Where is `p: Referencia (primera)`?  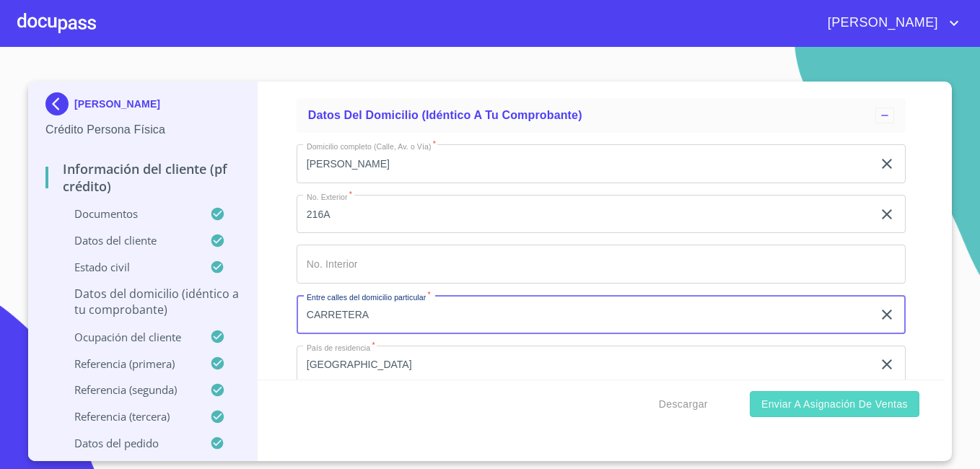
p: Referencia (primera) is located at coordinates (128, 364).